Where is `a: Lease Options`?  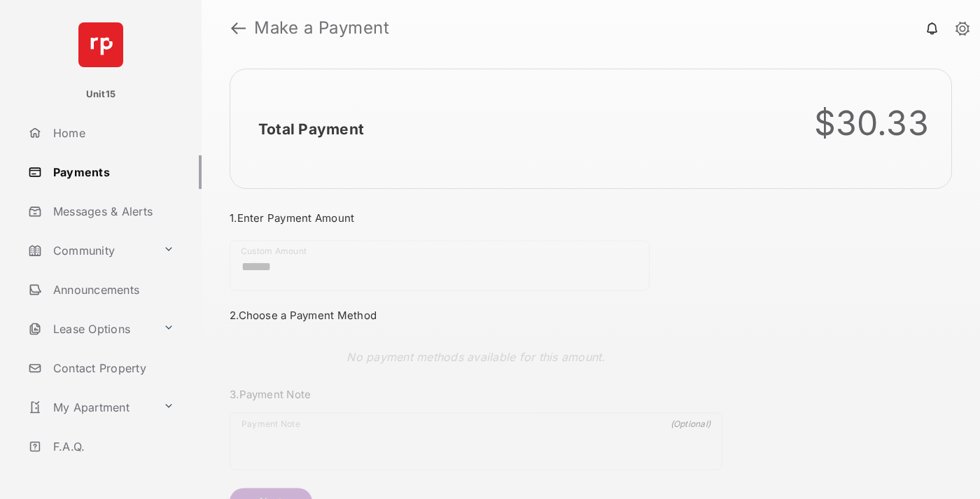
a: Lease Options is located at coordinates (89, 329).